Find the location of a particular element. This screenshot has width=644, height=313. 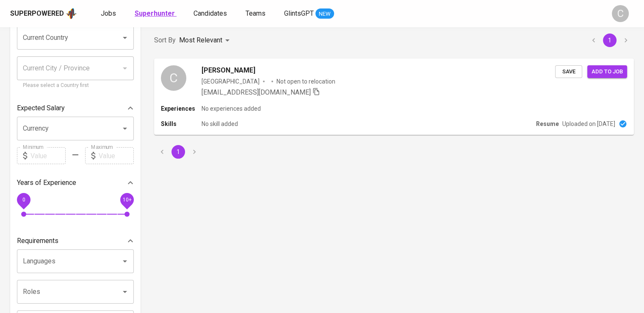

p: No experiences added is located at coordinates (231, 109).